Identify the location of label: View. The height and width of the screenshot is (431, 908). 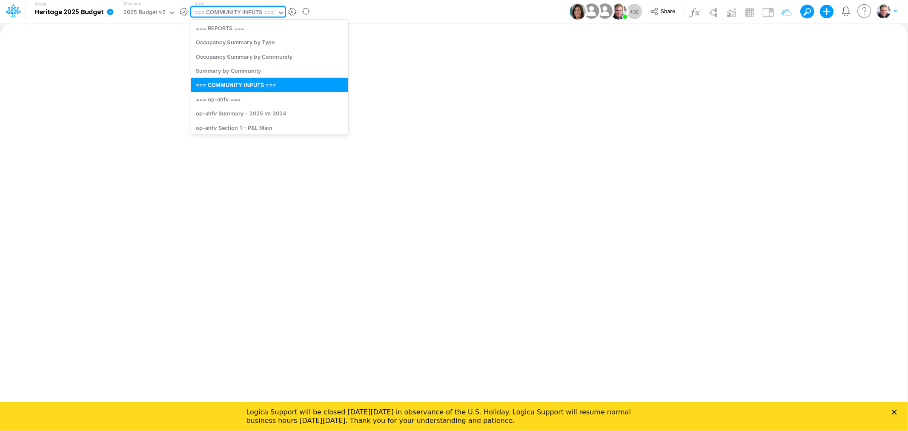
(199, 3).